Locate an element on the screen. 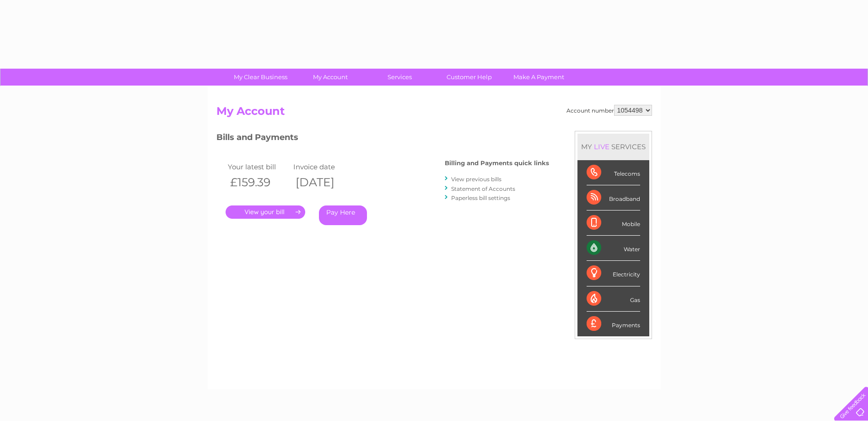 This screenshot has height=421, width=868. div: Account number is located at coordinates (609, 110).